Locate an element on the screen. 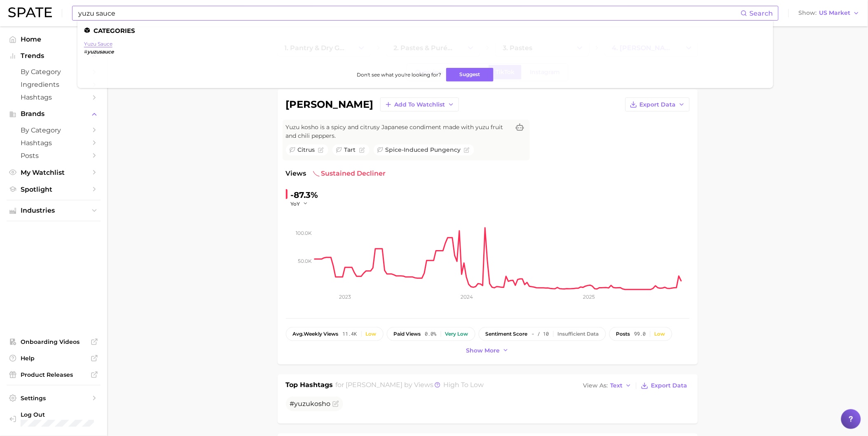 The height and width of the screenshot is (436, 868). input: Search here for a brand, industry, or ingredient is located at coordinates (409, 14).